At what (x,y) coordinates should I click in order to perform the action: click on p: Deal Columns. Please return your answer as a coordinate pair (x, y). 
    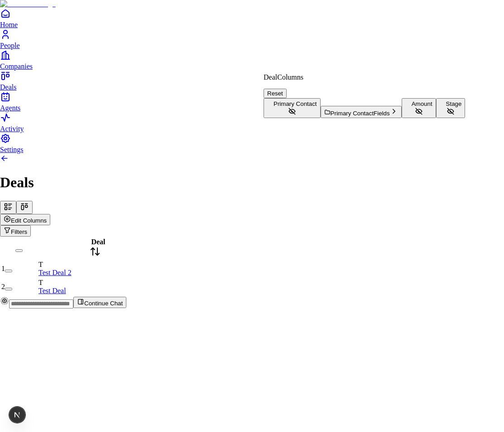
    Looking at the image, I should click on (364, 77).